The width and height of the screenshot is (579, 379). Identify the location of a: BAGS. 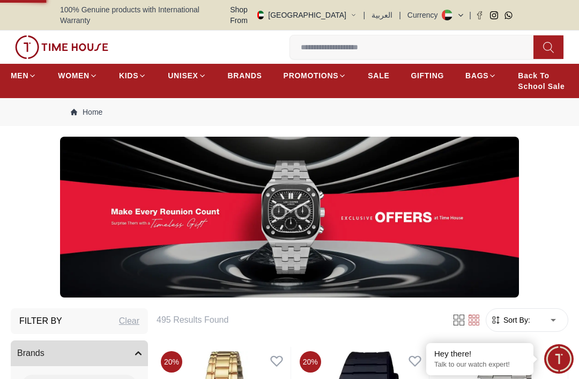
(481, 76).